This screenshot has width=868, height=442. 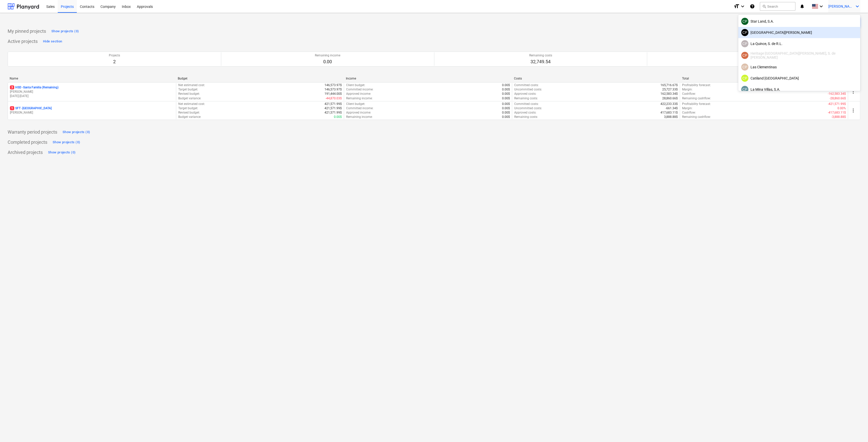 What do you see at coordinates (855, 430) in the screenshot?
I see `div: Widget de chat` at bounding box center [855, 430].